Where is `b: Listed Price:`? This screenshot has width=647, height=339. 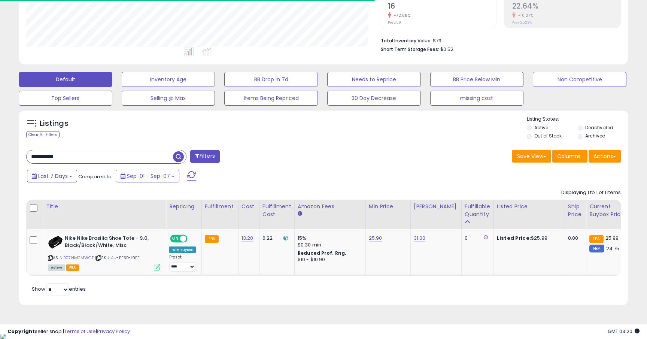 b: Listed Price: is located at coordinates (514, 238).